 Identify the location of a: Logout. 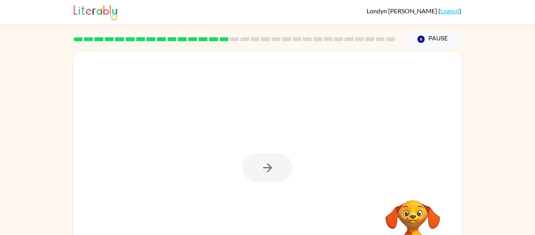
(450, 11).